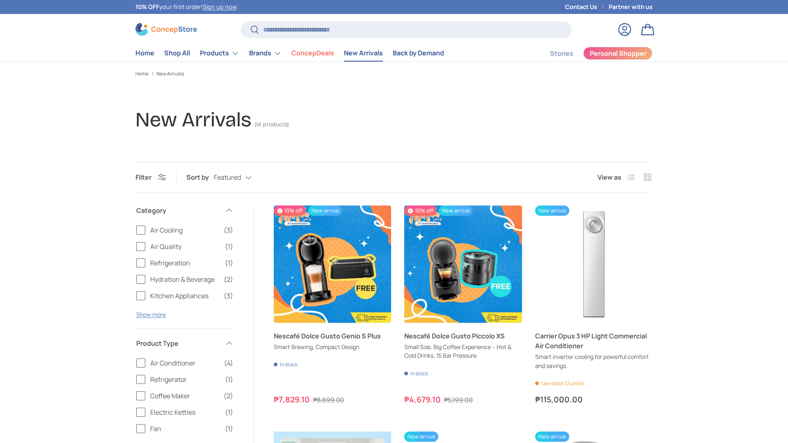  Describe the element at coordinates (313, 53) in the screenshot. I see `a: ConcepDeals` at that location.